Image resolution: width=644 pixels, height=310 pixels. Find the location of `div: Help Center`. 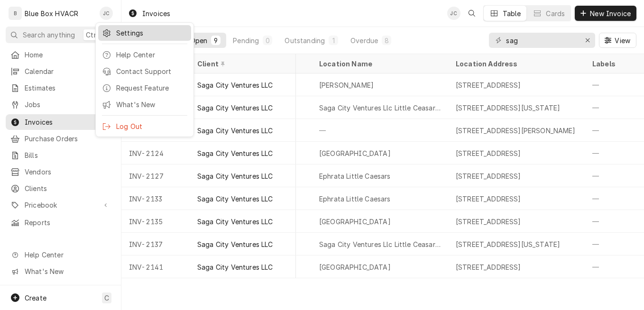

div: Help Center is located at coordinates (152, 54).